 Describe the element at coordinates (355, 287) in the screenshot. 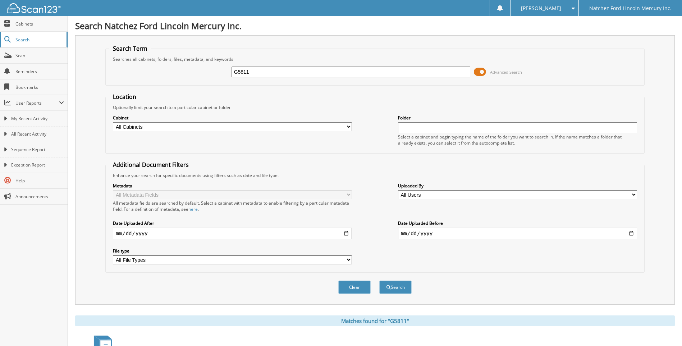

I see `button: Clear` at that location.